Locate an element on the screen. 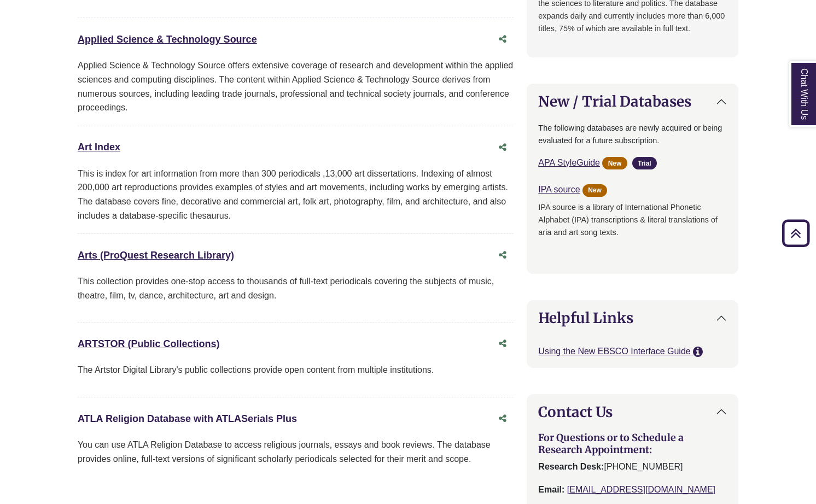 This screenshot has height=504, width=816. p: The Artstor Digital Library's public collections provide open content from multiple institutions. is located at coordinates (295, 370).